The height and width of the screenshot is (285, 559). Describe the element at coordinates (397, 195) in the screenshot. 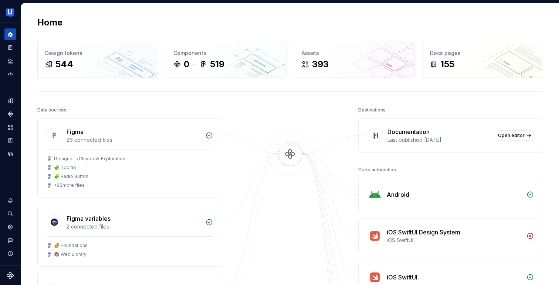

I see `div: Android` at that location.